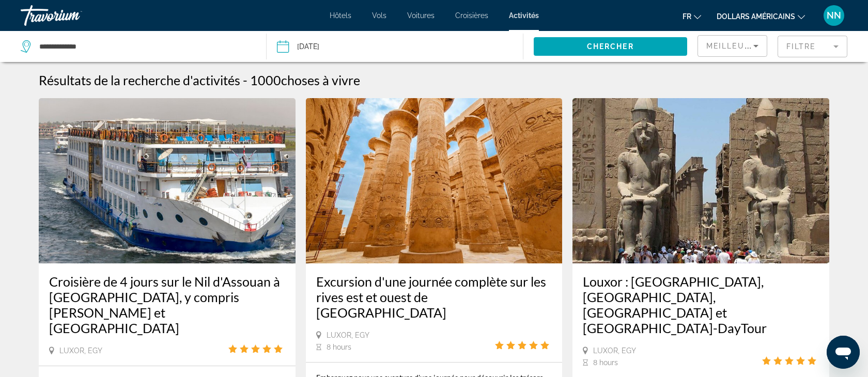 The width and height of the screenshot is (868, 377). Describe the element at coordinates (434, 181) in the screenshot. I see `img: 25.jpg` at that location.